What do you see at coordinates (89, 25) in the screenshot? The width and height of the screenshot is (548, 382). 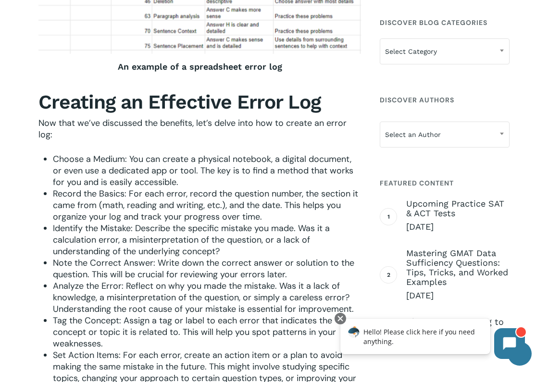 I see `span: Hello! Please click here if you need anything.` at bounding box center [89, 25].